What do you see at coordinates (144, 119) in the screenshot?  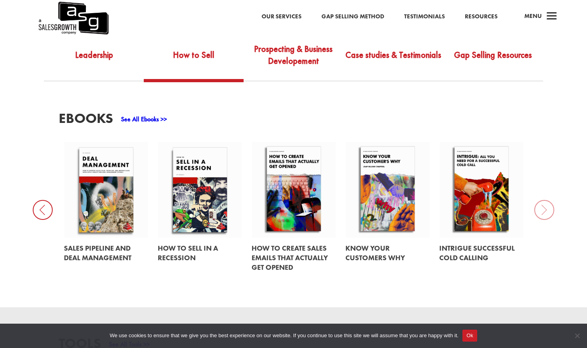 I see `a: See All Ebooks >>` at bounding box center [144, 119].